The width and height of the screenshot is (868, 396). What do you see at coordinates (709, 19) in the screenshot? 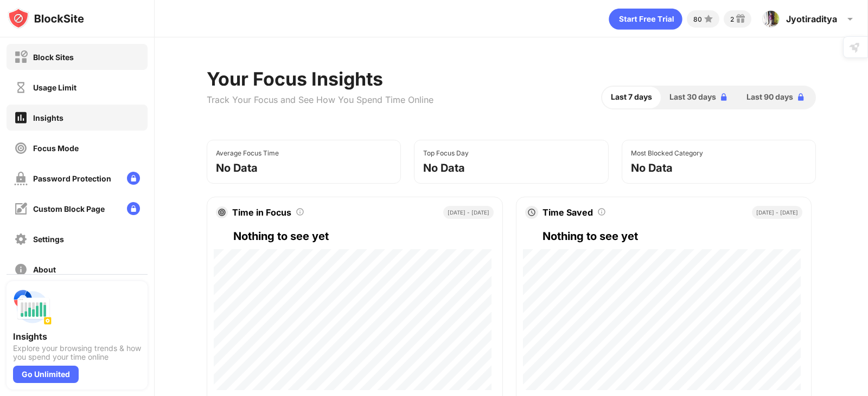
I see `img: points-small.svg` at bounding box center [709, 19].